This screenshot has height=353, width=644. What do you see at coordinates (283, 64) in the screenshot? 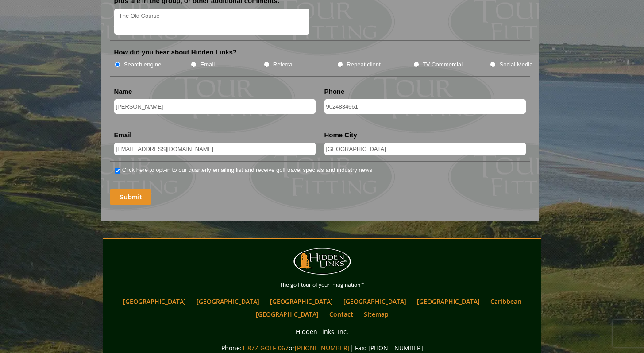
I see `label: Referral` at bounding box center [283, 64].